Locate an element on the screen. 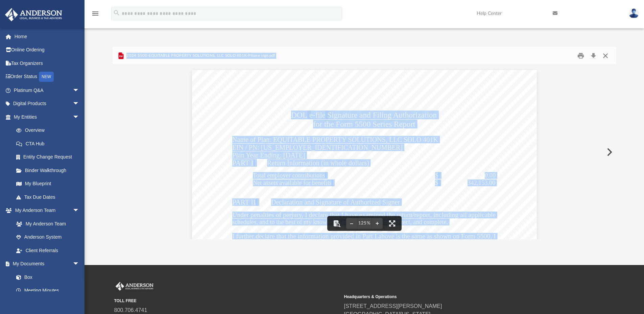 This screenshot has width=644, height=314. a: Anderson System is located at coordinates (48, 237).